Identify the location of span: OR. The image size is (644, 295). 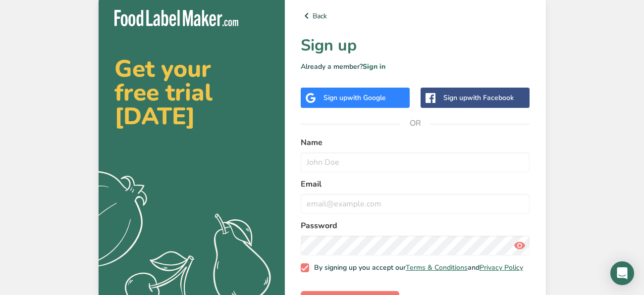
(415, 123).